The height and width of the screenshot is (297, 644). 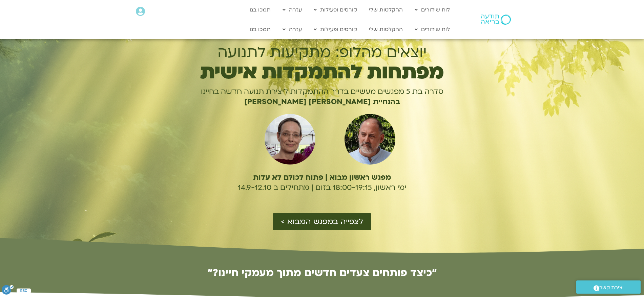 I want to click on h1: מפתחות להתמקדות אישית, so click(x=322, y=72).